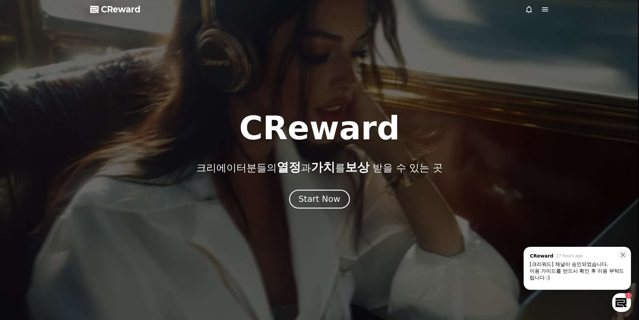 The height and width of the screenshot is (320, 639). What do you see at coordinates (65, 226) in the screenshot?
I see `span: Messages` at bounding box center [65, 226].